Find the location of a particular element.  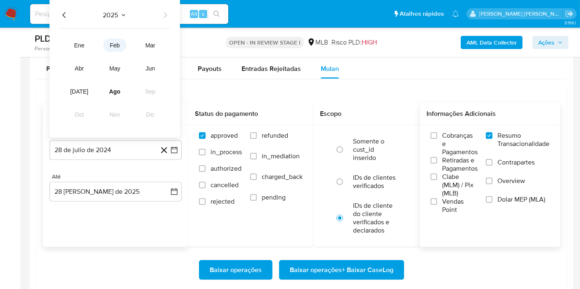

span: Ações is located at coordinates (546, 42).